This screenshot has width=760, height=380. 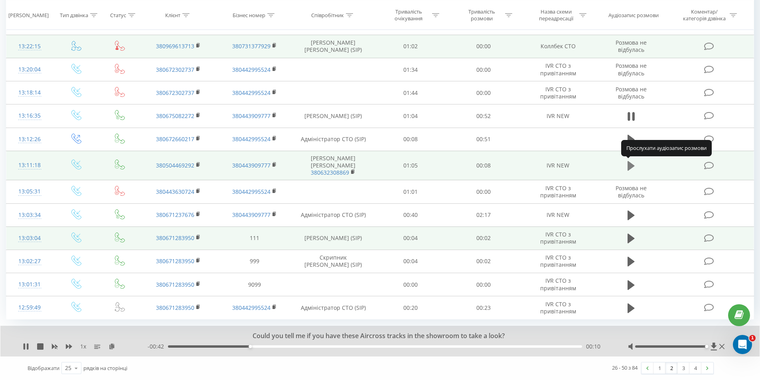 I want to click on span: рядків на сторінці, so click(x=105, y=368).